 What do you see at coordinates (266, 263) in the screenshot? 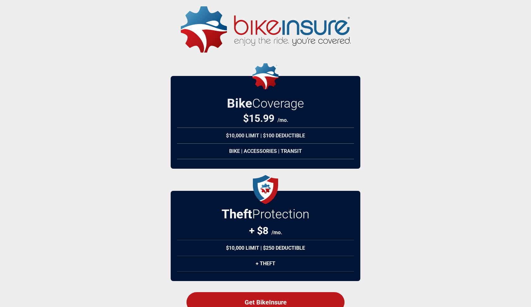
I see `div: + Theft` at bounding box center [266, 263].